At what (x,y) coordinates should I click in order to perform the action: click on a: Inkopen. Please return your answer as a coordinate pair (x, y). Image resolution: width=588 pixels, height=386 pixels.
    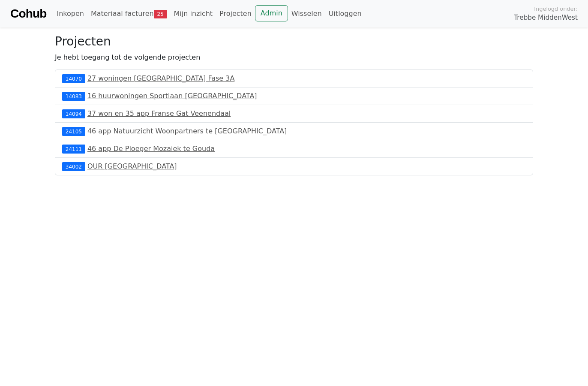
    Looking at the image, I should click on (70, 14).